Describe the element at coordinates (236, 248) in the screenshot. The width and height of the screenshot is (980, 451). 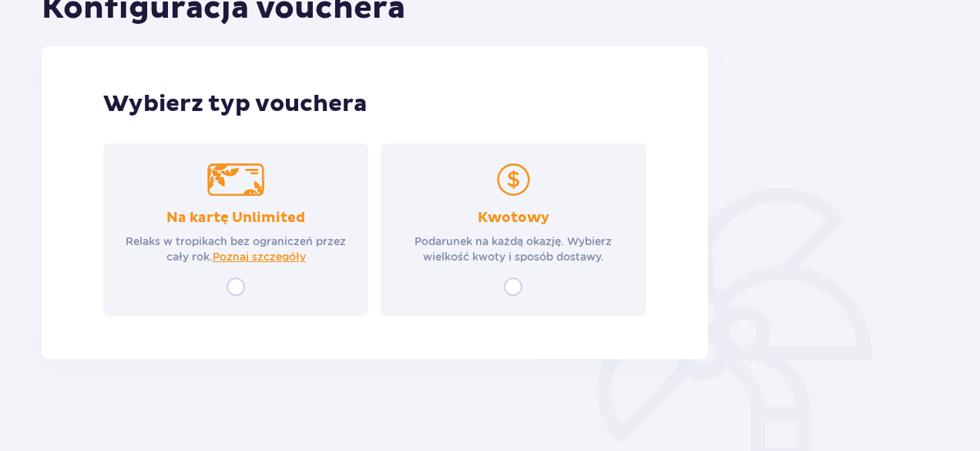
I see `p: Relaks w tropikach bez ograniczeń przez cały rok.` at that location.